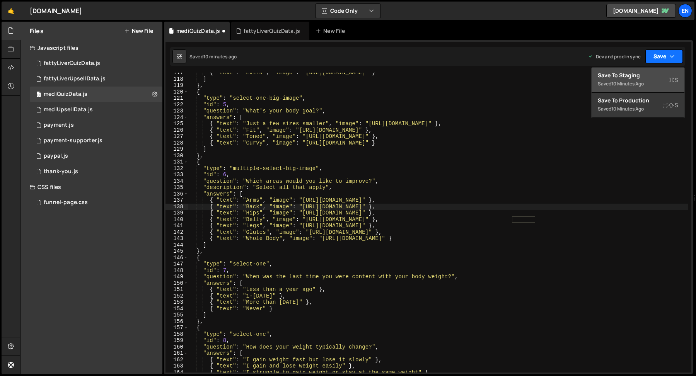 The width and height of the screenshot is (696, 376). What do you see at coordinates (177, 105) in the screenshot?
I see `div: 122` at bounding box center [177, 105].